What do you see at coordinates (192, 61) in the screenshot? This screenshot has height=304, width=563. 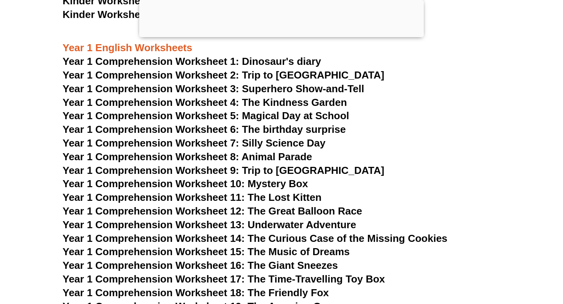 I see `span: Year 1 Comprehension Worksheet 1: Dinosaur's diary` at bounding box center [192, 61].